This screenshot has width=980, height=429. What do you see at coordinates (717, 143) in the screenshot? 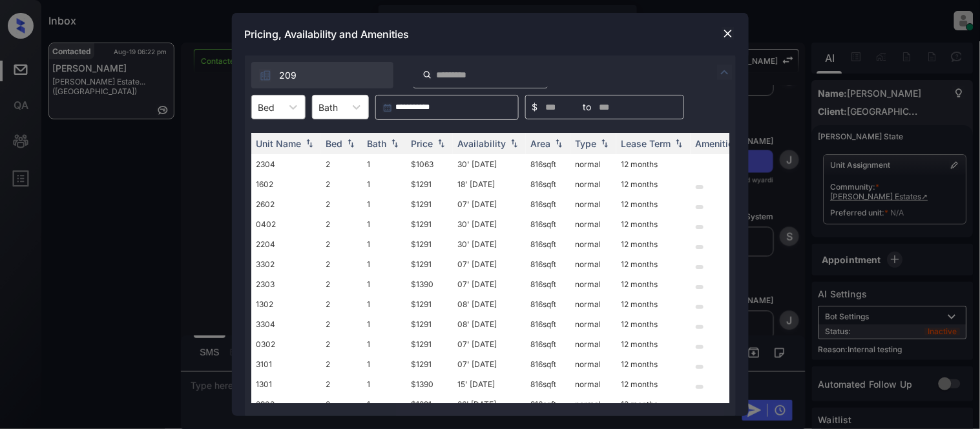
I see `div: Amenities` at bounding box center [717, 143].